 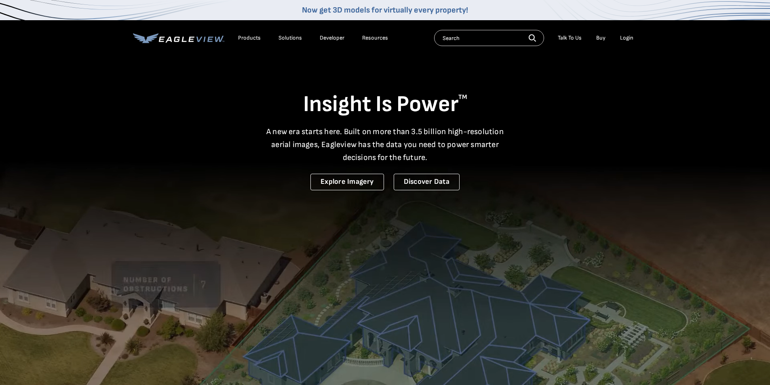 I want to click on div: Login, so click(x=626, y=38).